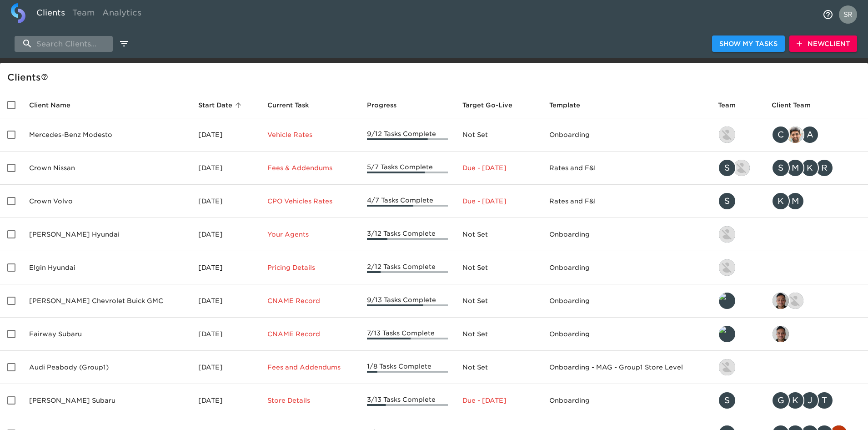 The width and height of the screenshot is (868, 430). Describe the element at coordinates (221, 105) in the screenshot. I see `span: Start Date` at that location.